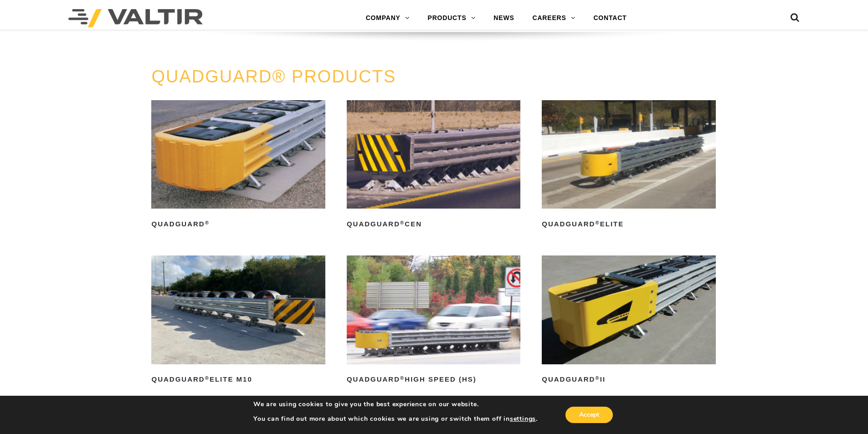  Describe the element at coordinates (628, 224) in the screenshot. I see `h2: QuadGuard Elite` at that location.